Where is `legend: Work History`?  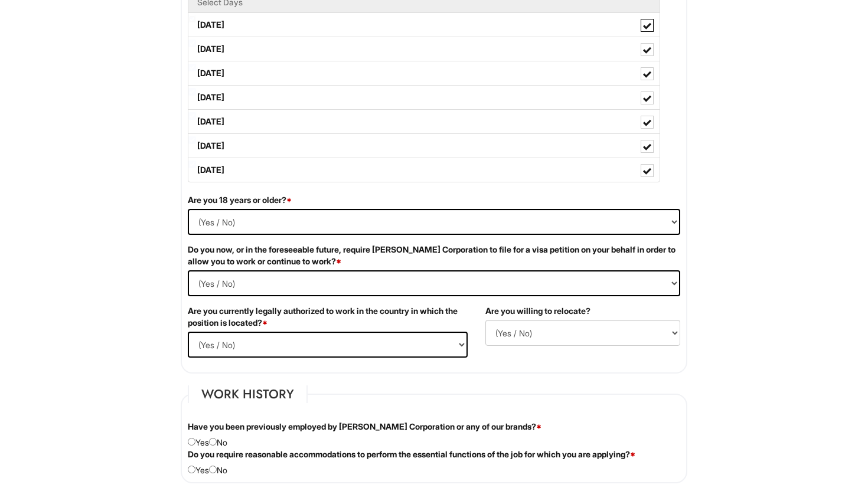
legend: Work History is located at coordinates (247, 394).